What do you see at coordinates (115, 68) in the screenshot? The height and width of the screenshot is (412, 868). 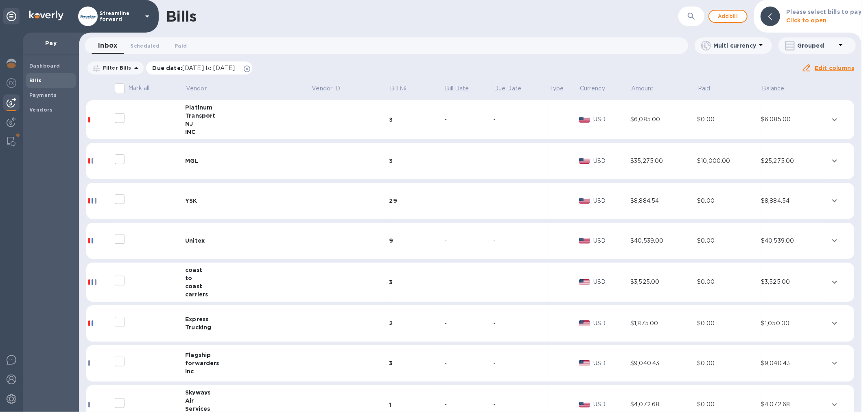 I see `p: Filter Bills` at bounding box center [115, 68].